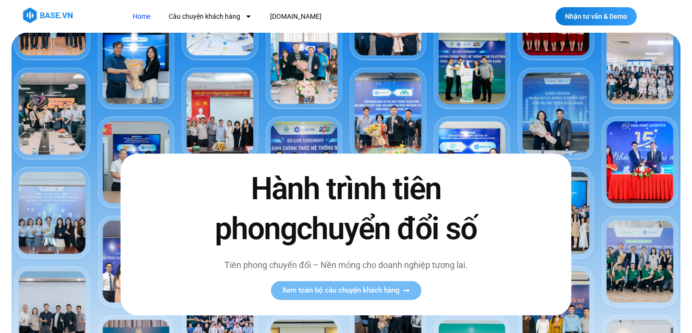 This screenshot has width=692, height=333. Describe the element at coordinates (341, 290) in the screenshot. I see `span: Xem toàn bộ câu chuyện khách hàng` at that location.